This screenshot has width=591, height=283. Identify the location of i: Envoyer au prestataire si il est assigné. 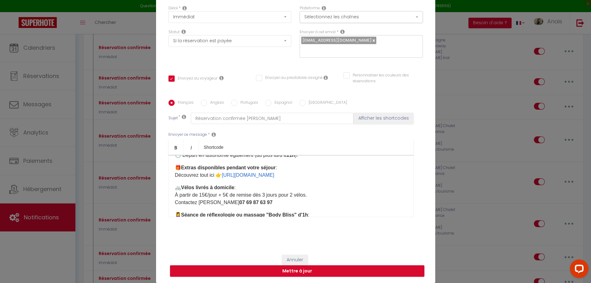
(326, 78).